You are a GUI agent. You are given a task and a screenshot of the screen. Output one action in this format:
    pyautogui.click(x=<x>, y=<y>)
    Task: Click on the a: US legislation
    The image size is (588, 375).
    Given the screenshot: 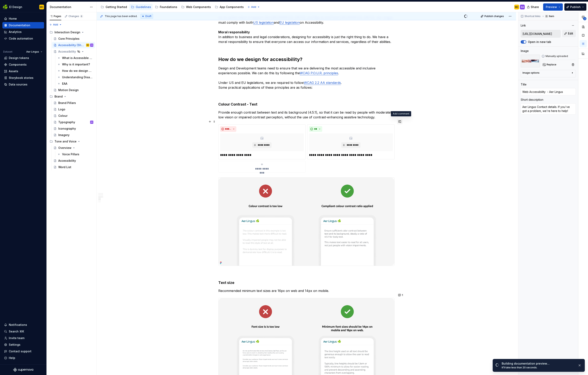 What is the action you would take?
    pyautogui.click(x=263, y=23)
    